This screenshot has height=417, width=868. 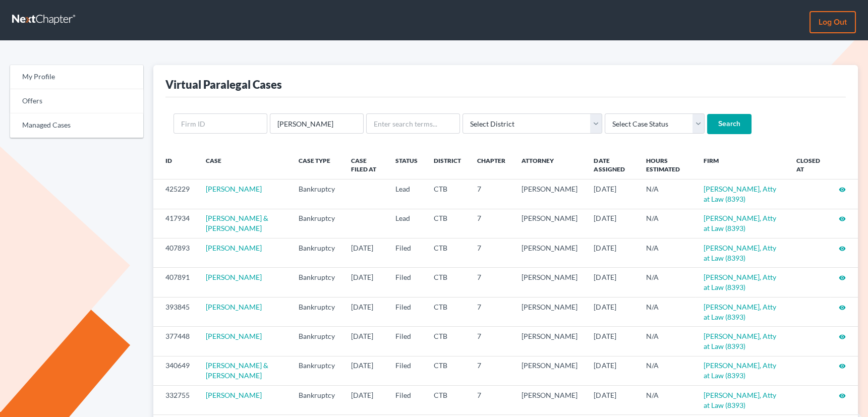 I want to click on a: Log out, so click(x=833, y=22).